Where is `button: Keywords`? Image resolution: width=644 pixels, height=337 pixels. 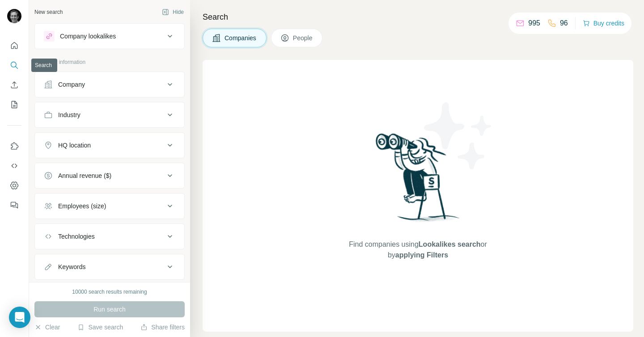 button: Keywords is located at coordinates (109, 268).